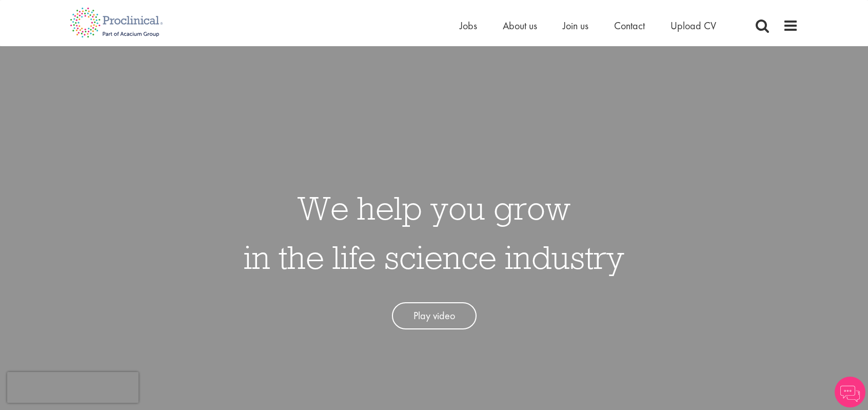  Describe the element at coordinates (629, 26) in the screenshot. I see `span: Contact` at that location.